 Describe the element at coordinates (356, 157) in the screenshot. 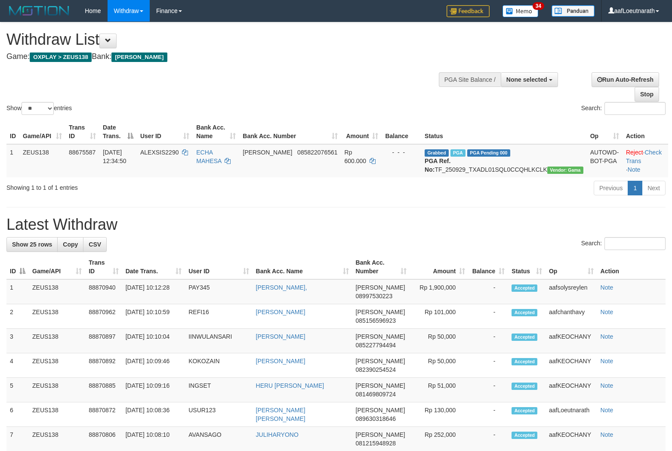

I see `span: Rp 600.000` at that location.